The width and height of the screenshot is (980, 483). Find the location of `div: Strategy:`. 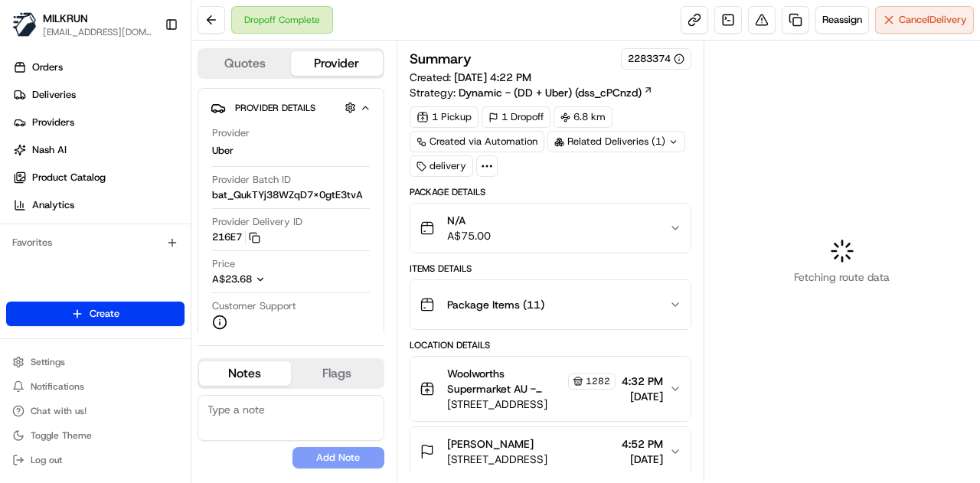

div: Strategy: is located at coordinates (531, 93).